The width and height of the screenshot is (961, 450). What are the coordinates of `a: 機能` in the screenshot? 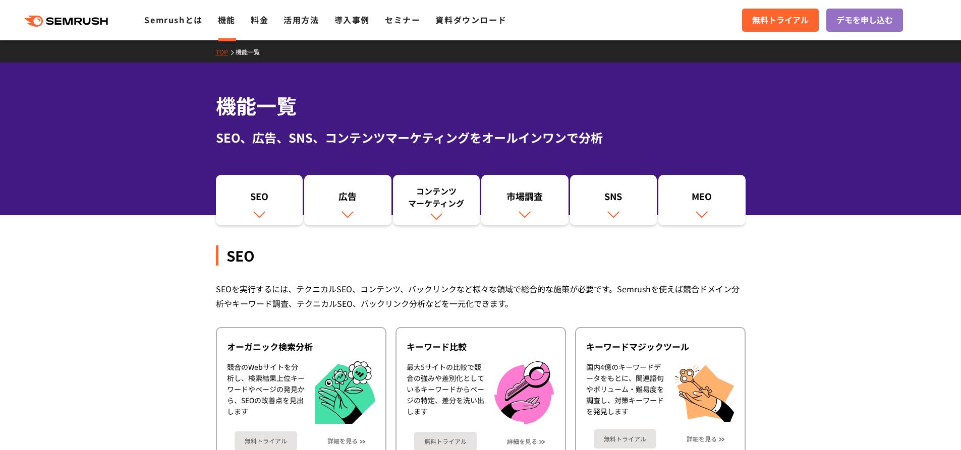 It's located at (226, 20).